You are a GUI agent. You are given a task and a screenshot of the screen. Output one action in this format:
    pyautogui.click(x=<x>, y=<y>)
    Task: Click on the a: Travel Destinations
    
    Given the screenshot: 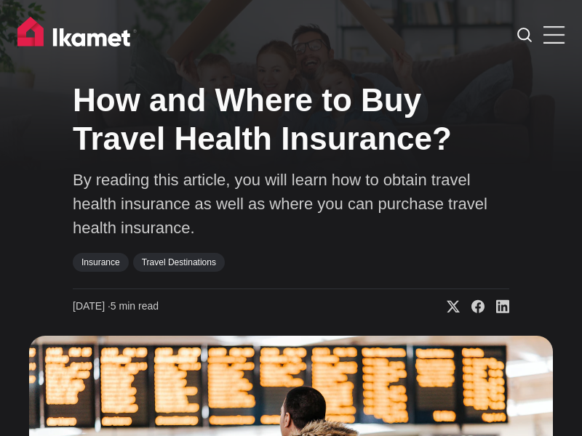 What is the action you would take?
    pyautogui.click(x=179, y=262)
    